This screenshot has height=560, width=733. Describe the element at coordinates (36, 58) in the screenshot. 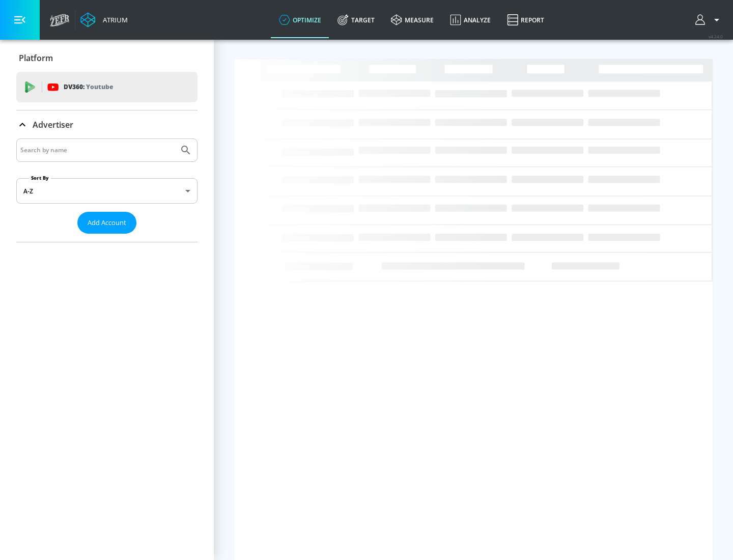

I see `p: Platform` at that location.